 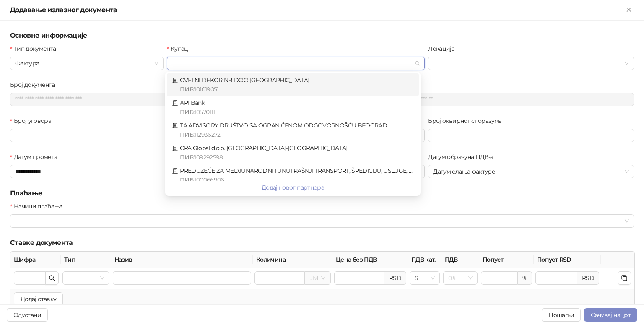 What do you see at coordinates (370, 260) in the screenshot?
I see `th: Цена без ПДВ` at bounding box center [370, 260].